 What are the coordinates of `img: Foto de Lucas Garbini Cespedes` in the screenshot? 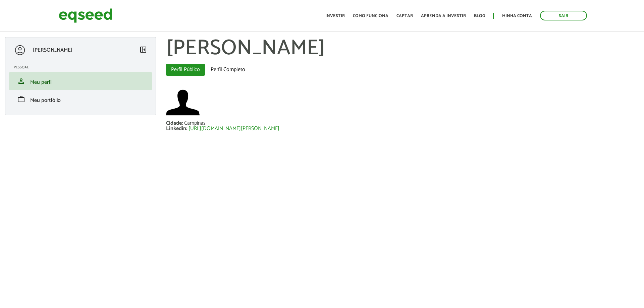 It's located at (183, 102).